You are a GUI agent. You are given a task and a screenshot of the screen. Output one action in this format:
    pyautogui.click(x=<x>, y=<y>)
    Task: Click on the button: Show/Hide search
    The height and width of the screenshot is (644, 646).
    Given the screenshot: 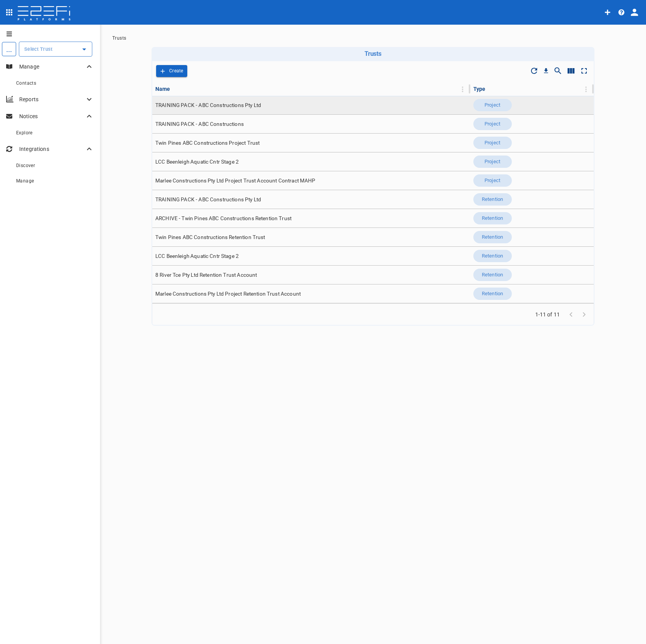 What is the action you would take?
    pyautogui.click(x=558, y=71)
    